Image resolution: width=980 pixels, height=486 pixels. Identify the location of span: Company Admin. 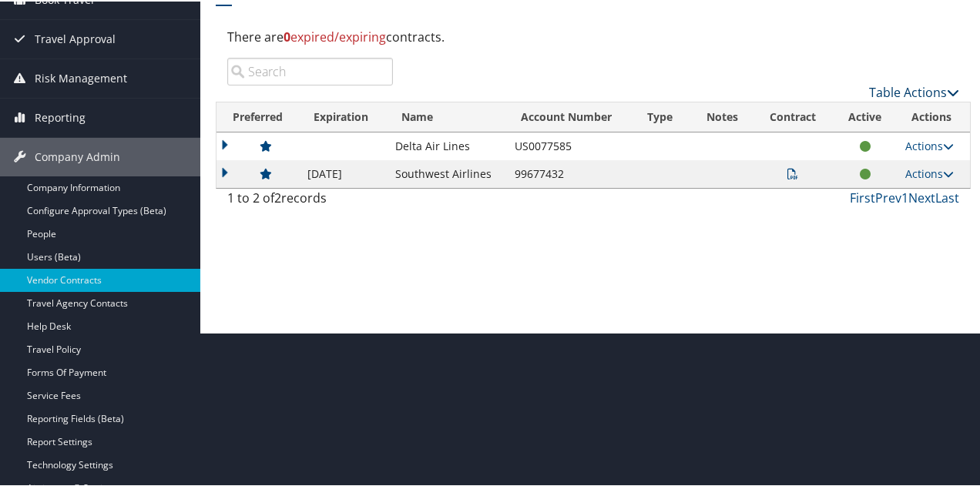
(77, 156).